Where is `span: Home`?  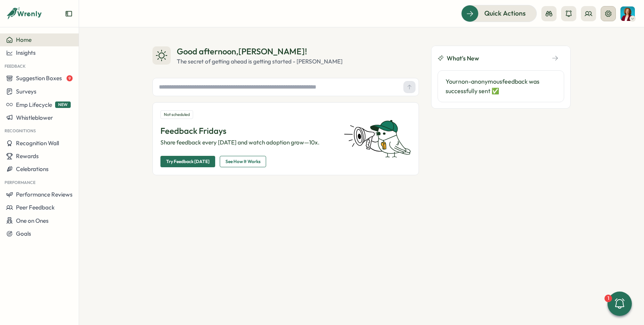
span: Home is located at coordinates (23, 39).